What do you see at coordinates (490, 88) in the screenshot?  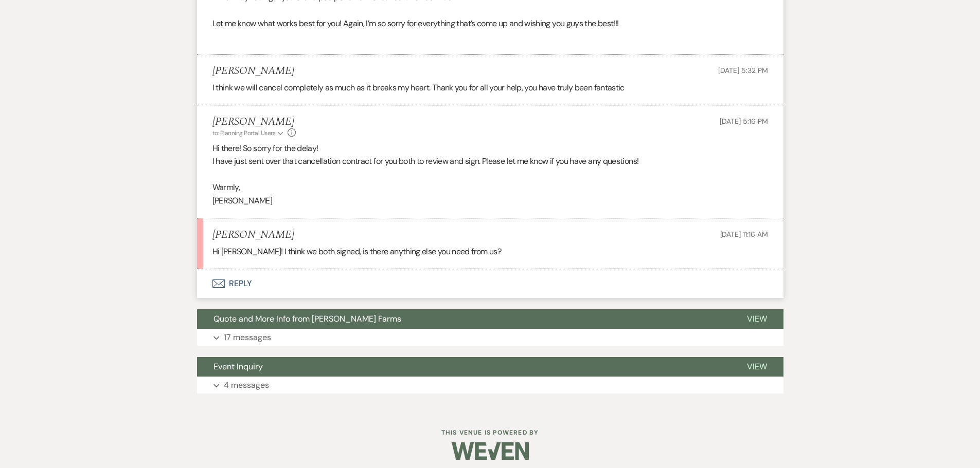 I see `p: I think we will cancel completely as much as it breaks my heart. Thank you for all your help, you...` at bounding box center [490, 88].